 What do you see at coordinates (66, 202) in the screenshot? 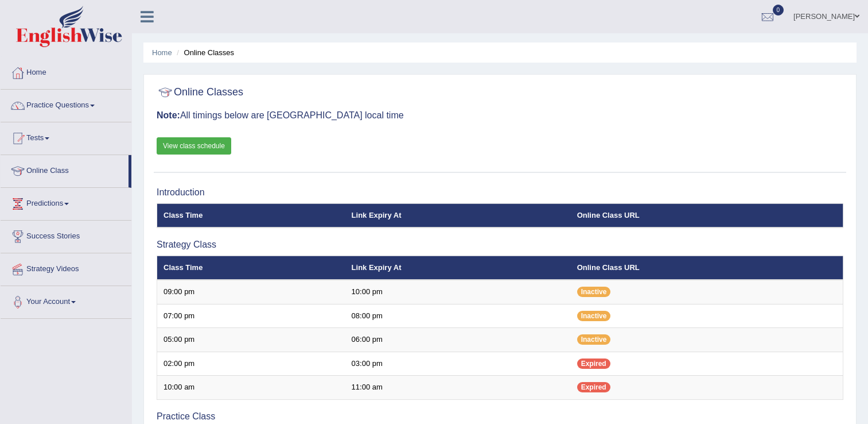
I see `a: Predictions` at bounding box center [66, 202].